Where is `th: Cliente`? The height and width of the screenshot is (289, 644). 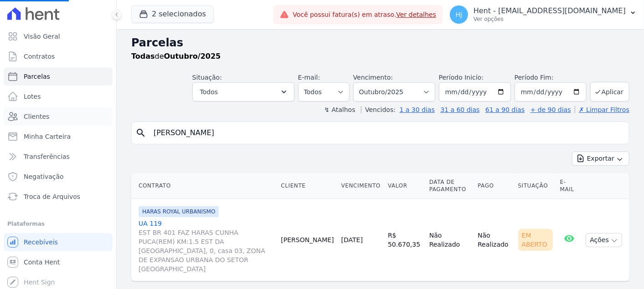
th: Cliente is located at coordinates (307, 186).